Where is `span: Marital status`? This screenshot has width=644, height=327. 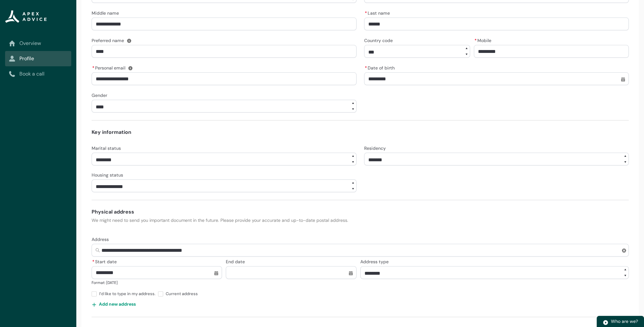 span: Marital status is located at coordinates (106, 148).